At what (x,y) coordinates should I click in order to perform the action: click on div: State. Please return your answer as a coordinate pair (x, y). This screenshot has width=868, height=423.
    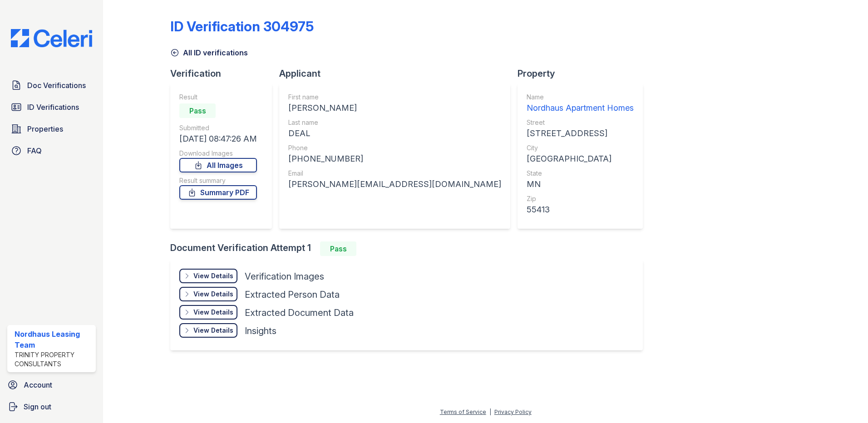
    Looking at the image, I should click on (580, 174).